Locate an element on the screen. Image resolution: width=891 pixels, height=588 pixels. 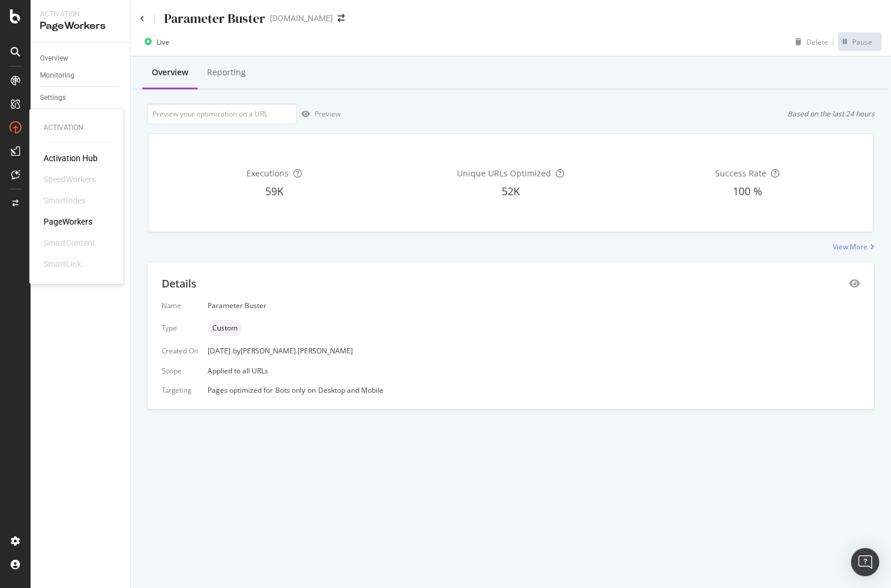
div: Bots only is located at coordinates (290, 390).